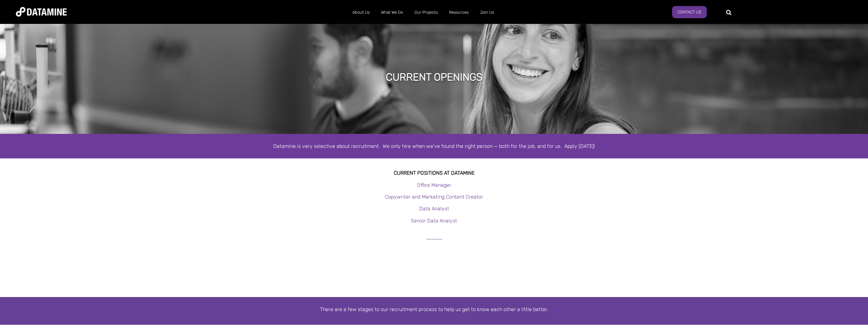  I want to click on img: Datamine, so click(41, 12).